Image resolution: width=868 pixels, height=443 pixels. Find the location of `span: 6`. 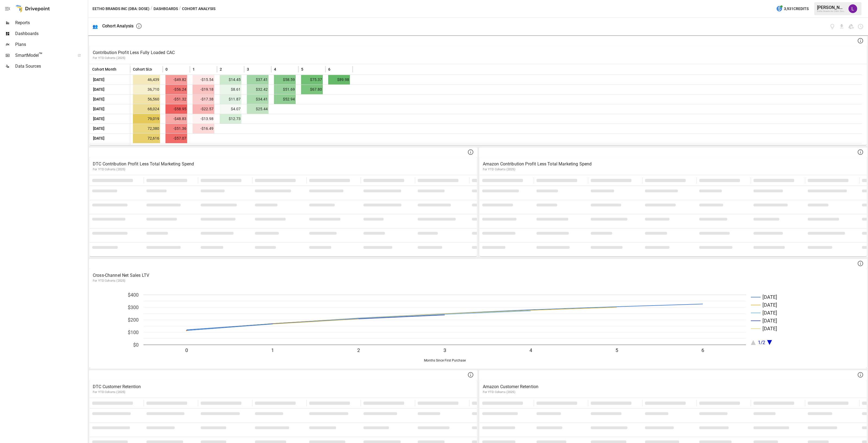

span: 6 is located at coordinates (330, 69).